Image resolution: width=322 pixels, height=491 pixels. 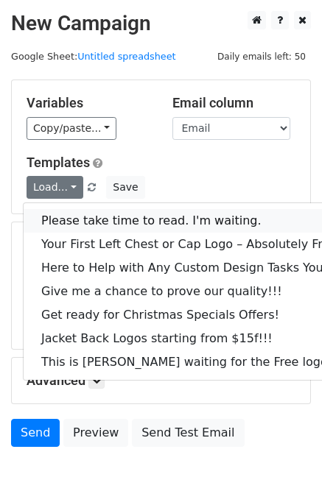 I want to click on a: Daily emails left: 50, so click(x=262, y=56).